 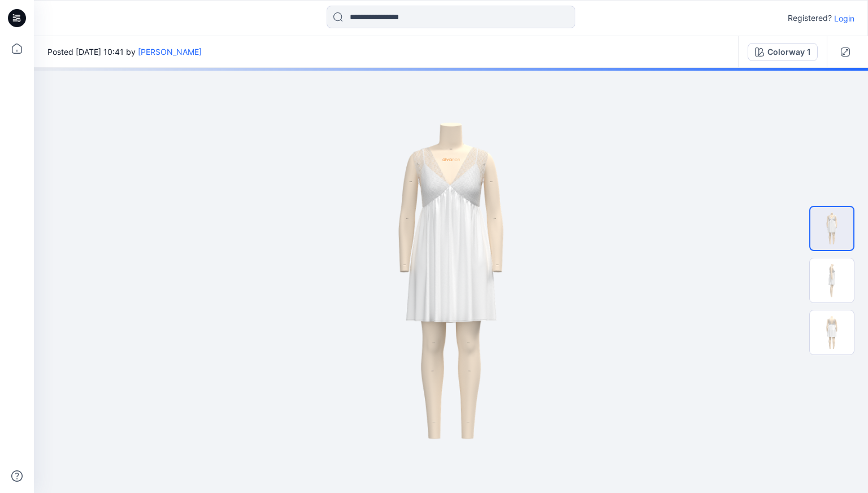 I want to click on button: Colorway 1, so click(x=783, y=52).